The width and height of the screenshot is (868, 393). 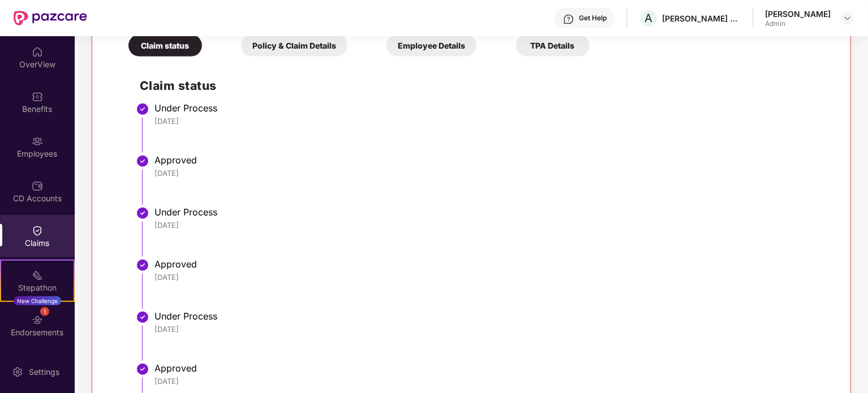 I want to click on img: New Pazcare Logo, so click(x=50, y=18).